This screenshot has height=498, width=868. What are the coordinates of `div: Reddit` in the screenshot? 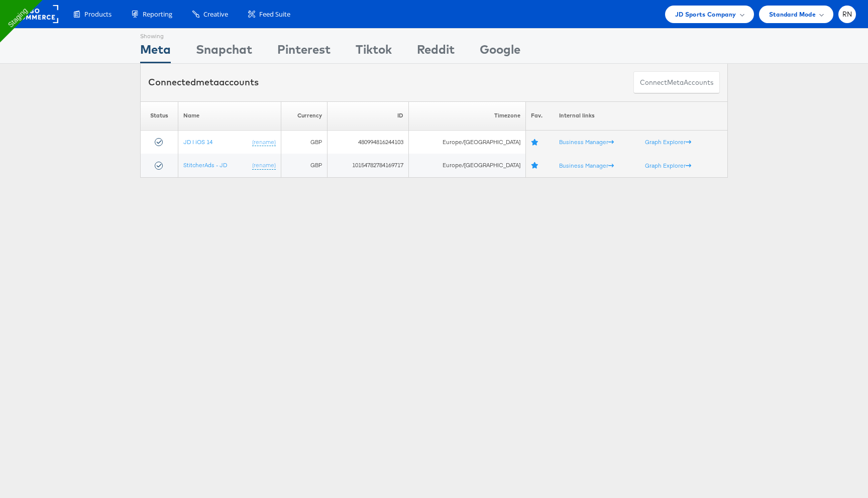 It's located at (435, 51).